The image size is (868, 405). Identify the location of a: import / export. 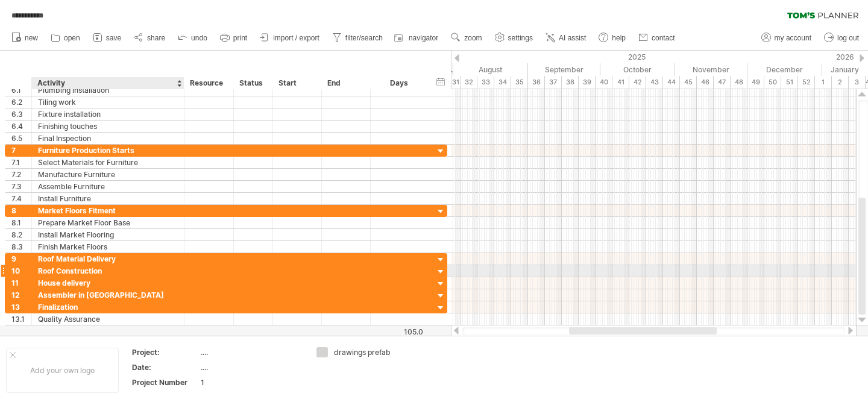
(290, 38).